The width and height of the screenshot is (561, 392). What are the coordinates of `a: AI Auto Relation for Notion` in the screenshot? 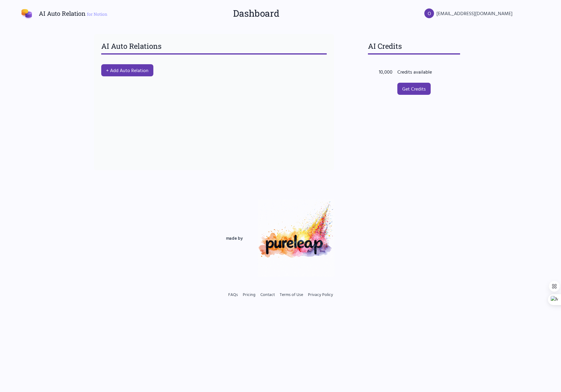 It's located at (63, 13).